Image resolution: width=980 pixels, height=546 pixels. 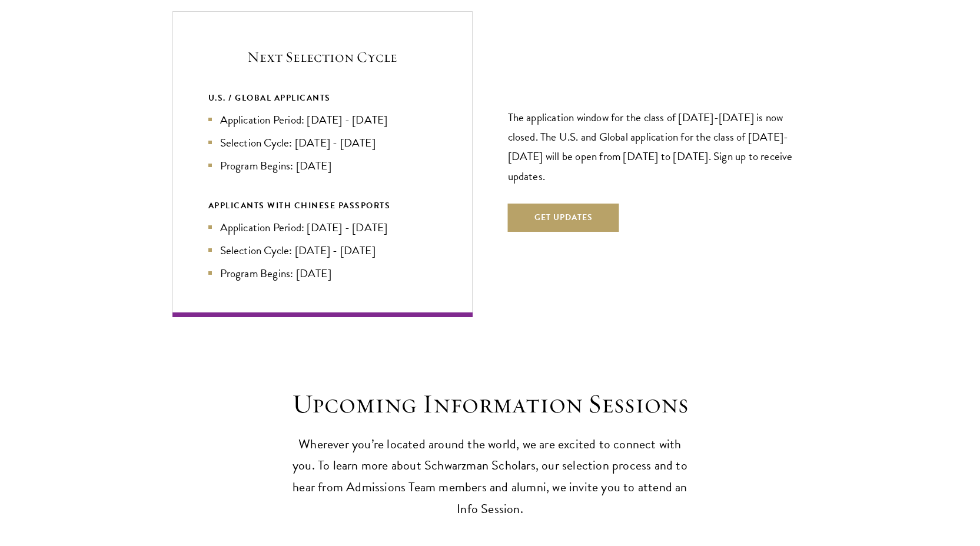 I want to click on button: Get Updates, so click(x=563, y=218).